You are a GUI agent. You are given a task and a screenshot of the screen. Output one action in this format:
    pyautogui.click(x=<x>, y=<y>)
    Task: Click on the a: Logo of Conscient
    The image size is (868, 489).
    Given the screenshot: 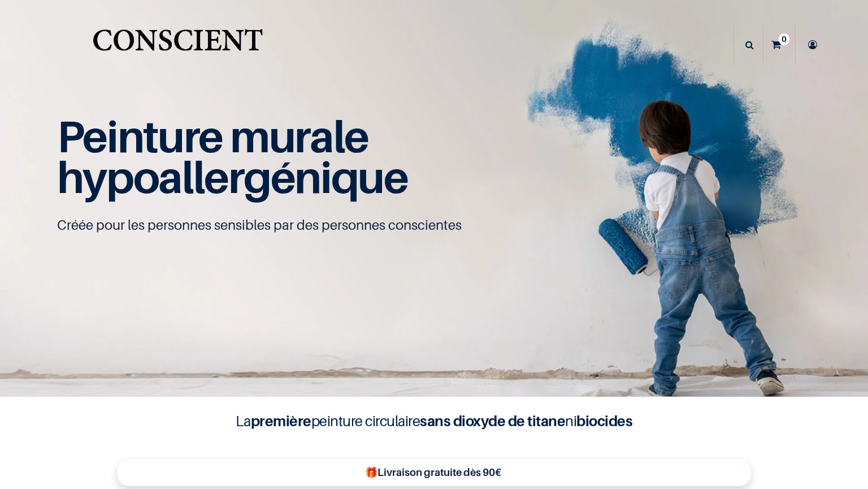 What is the action you would take?
    pyautogui.click(x=178, y=44)
    